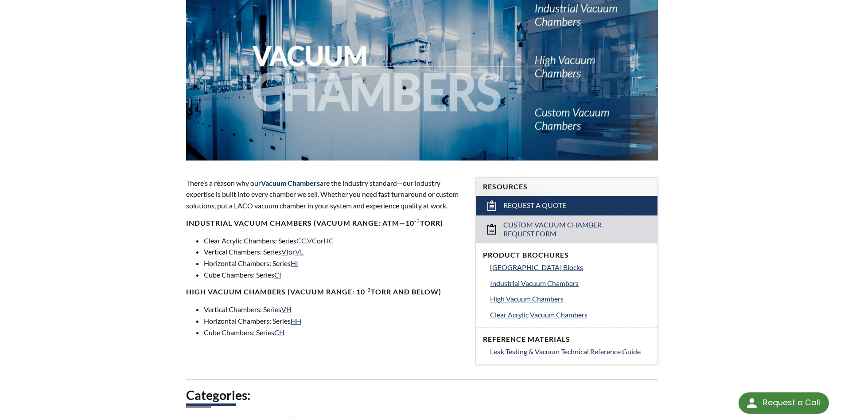  Describe the element at coordinates (286, 309) in the screenshot. I see `a: VH` at that location.